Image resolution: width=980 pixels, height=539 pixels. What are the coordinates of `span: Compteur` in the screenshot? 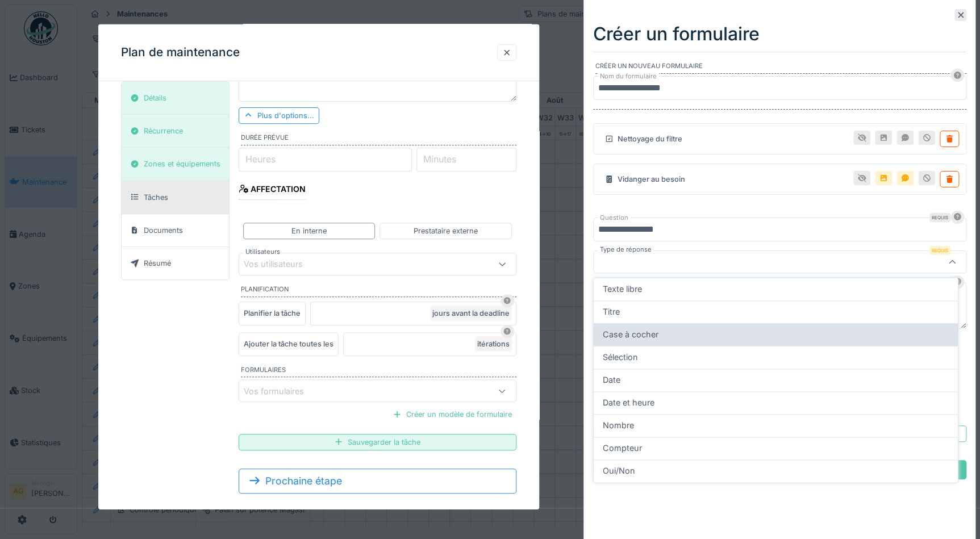 It's located at (622, 448).